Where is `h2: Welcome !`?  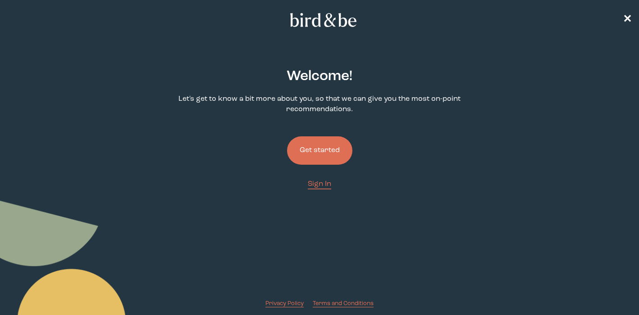
h2: Welcome ! is located at coordinates (320, 77).